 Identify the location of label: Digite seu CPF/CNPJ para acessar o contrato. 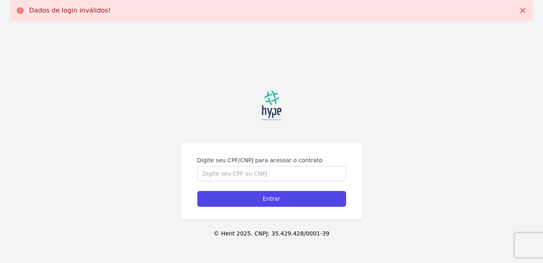
(272, 160).